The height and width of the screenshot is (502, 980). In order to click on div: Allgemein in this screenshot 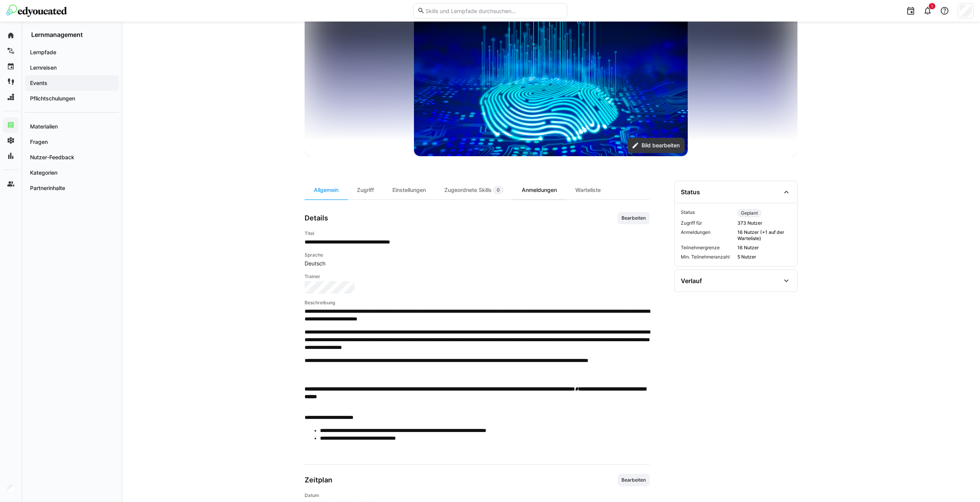, I will do `click(326, 190)`.